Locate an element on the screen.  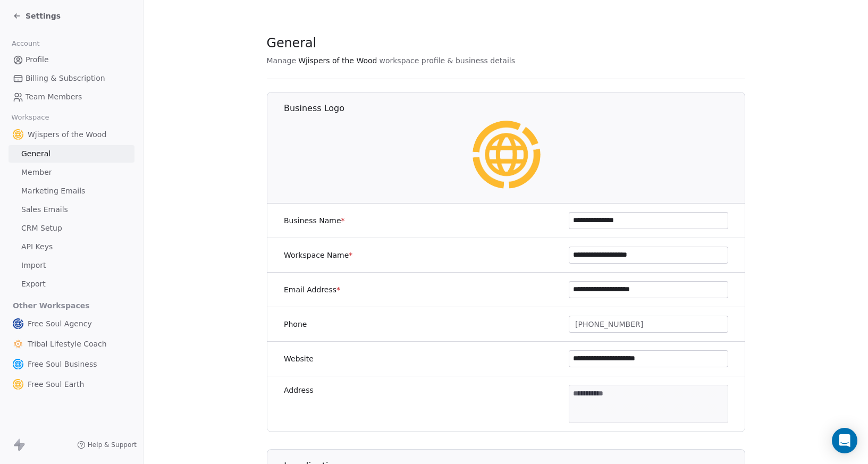
span: Billing & Subscription is located at coordinates (66, 78).